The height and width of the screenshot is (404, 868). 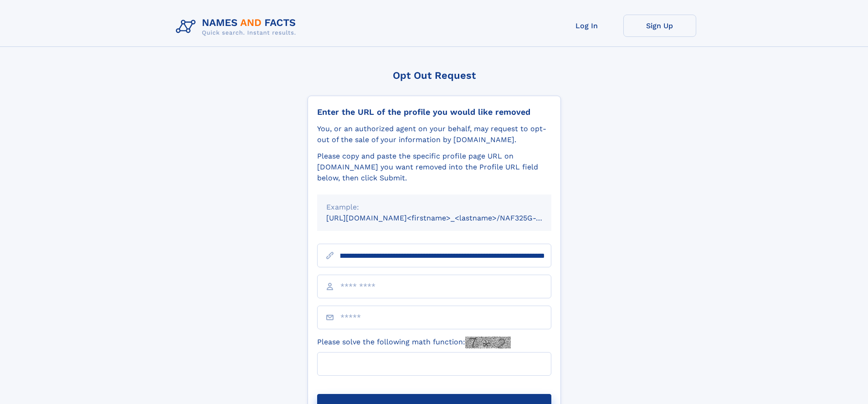 I want to click on a: Sign Up, so click(x=660, y=25).